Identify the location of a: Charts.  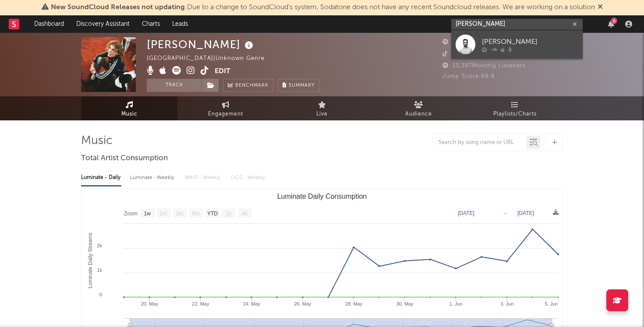
(151, 24).